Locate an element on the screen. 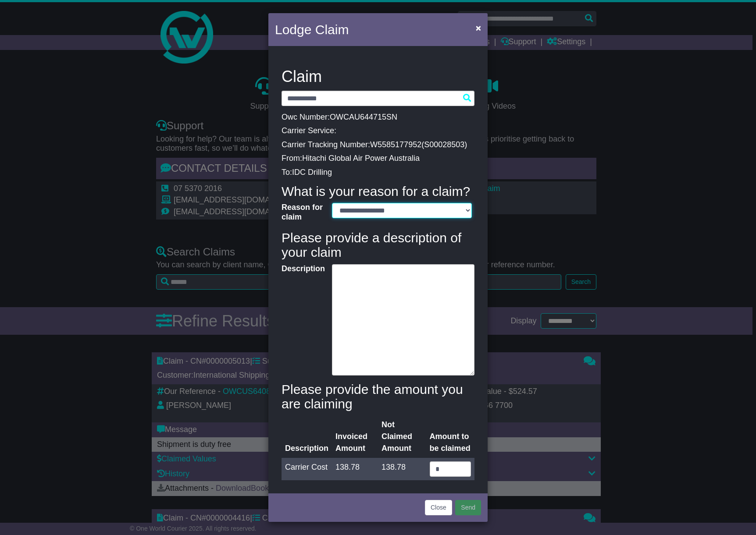 The width and height of the screenshot is (756, 535). th: Amount to be claimed is located at coordinates (450, 437).